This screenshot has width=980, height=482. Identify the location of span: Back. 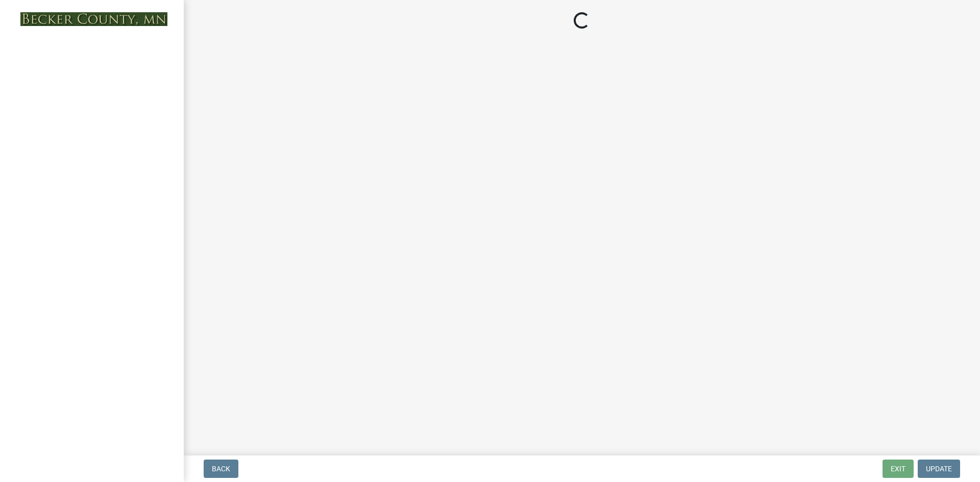
(221, 469).